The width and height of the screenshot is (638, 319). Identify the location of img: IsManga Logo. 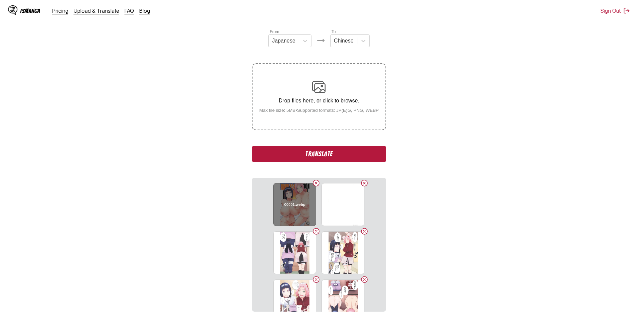
(13, 10).